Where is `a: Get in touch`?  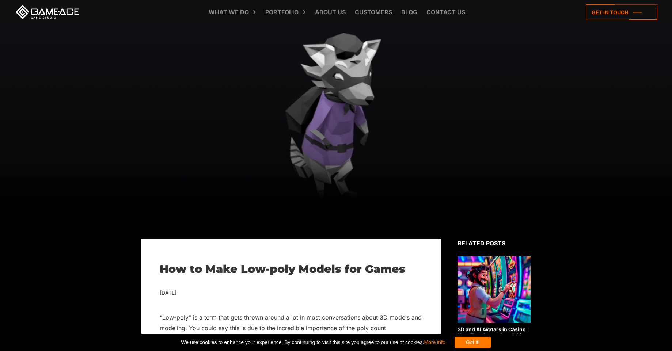
a: Get in touch is located at coordinates (622, 12).